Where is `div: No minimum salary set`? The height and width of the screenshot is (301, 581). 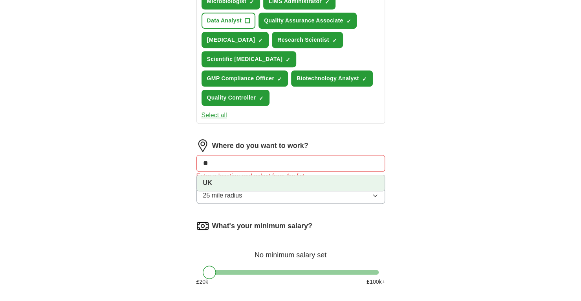 div: No minimum salary set is located at coordinates (291, 251).